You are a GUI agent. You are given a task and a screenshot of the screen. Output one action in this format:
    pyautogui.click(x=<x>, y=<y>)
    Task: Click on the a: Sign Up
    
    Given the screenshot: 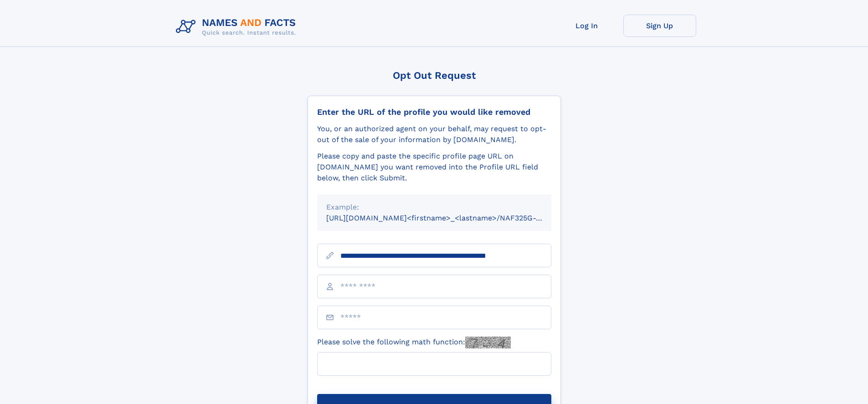 What is the action you would take?
    pyautogui.click(x=660, y=26)
    